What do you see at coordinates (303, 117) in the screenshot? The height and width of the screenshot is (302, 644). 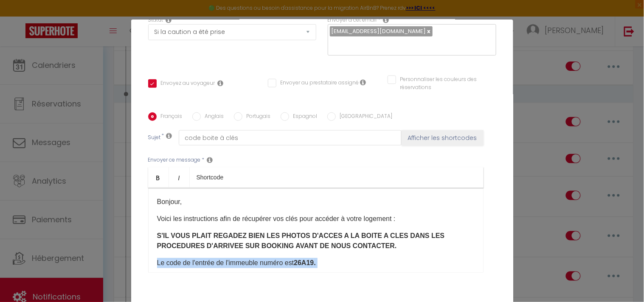 I see `label: Espagnol` at bounding box center [303, 117].